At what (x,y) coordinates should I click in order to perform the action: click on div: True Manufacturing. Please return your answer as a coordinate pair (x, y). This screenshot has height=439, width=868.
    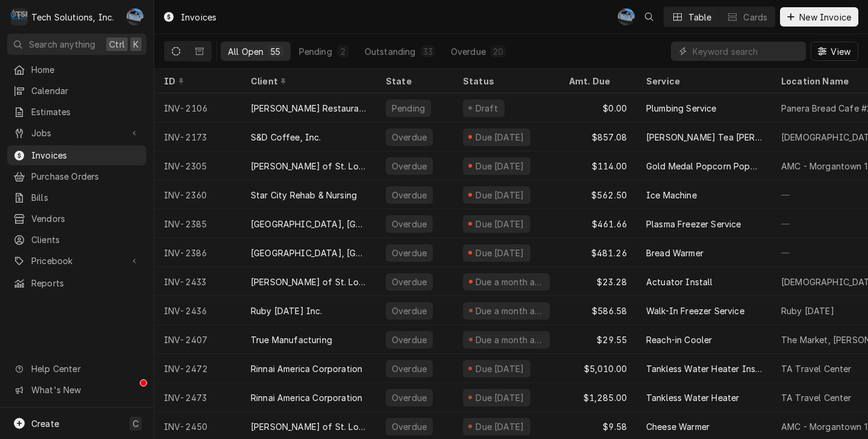
    Looking at the image, I should click on (291, 339).